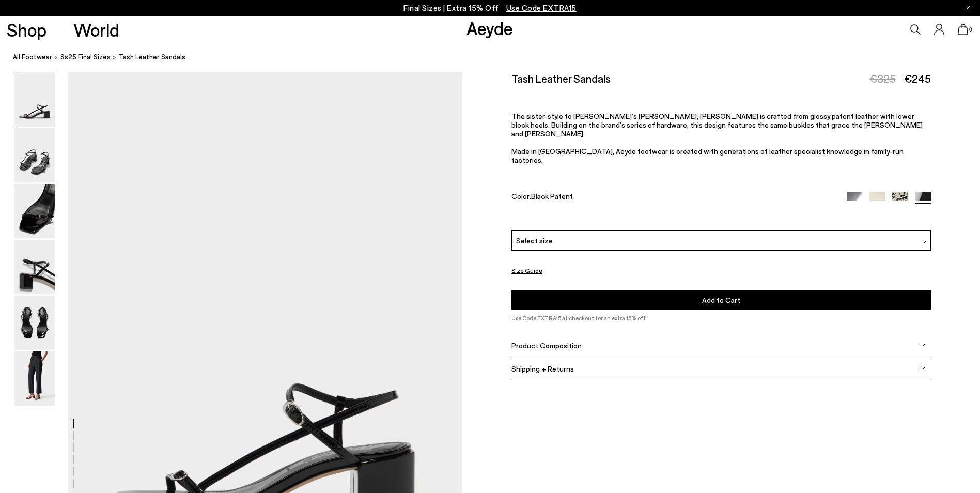  I want to click on span: €245, so click(918, 78).